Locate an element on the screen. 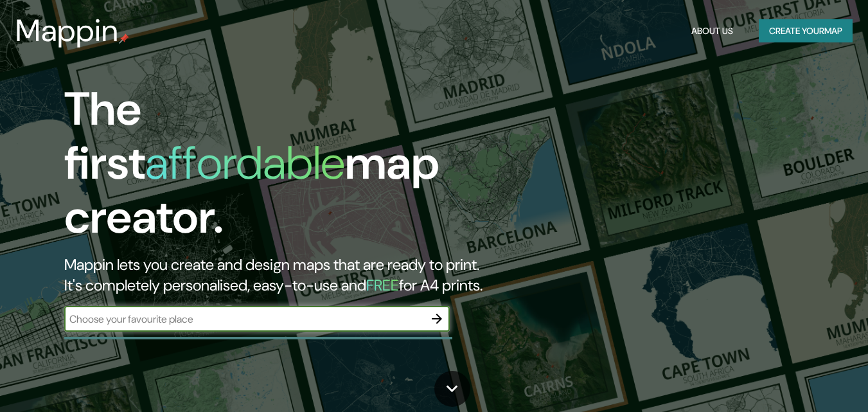 This screenshot has height=412, width=868. h2: Mappin lets you create and design maps that are ready to print. It's completely personalised, eas... is located at coordinates (281, 275).